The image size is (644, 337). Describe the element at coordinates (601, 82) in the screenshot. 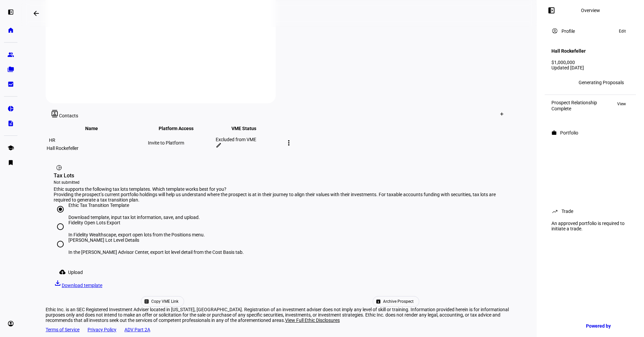

I see `div: Generating Proposals` at that location.